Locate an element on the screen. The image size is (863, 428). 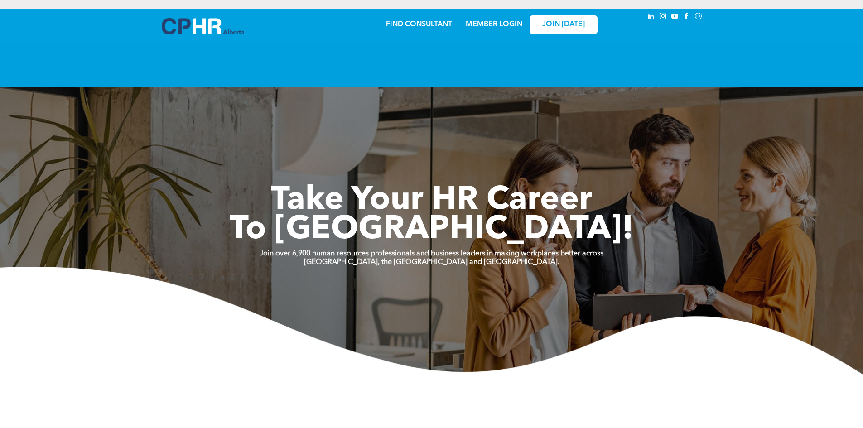
a: facebook is located at coordinates (687, 17).